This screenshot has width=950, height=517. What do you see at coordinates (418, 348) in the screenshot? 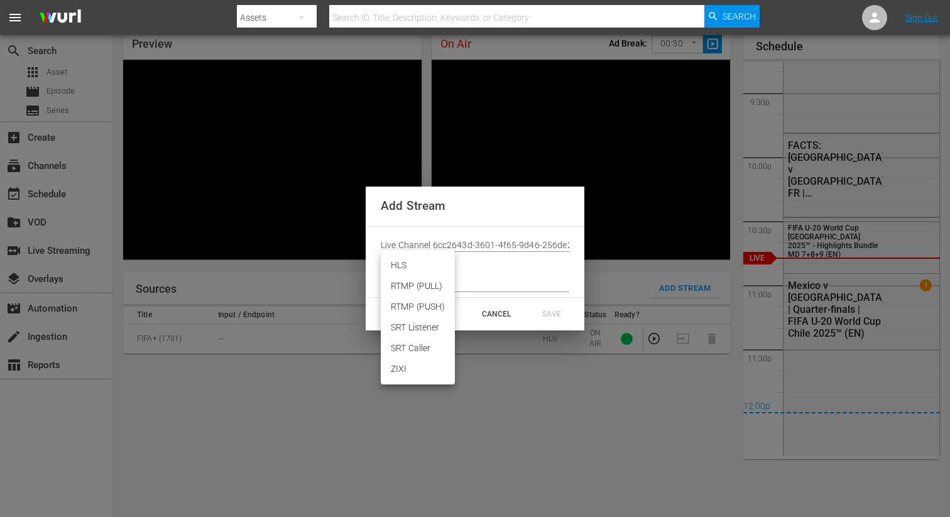
I see `li: SRT Caller` at bounding box center [418, 348].